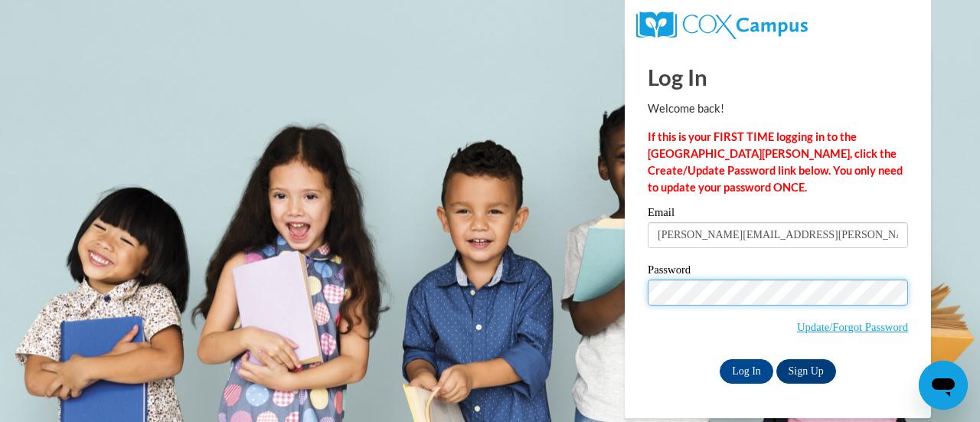 The height and width of the screenshot is (422, 980). What do you see at coordinates (778, 109) in the screenshot?
I see `p: Welcome back!` at bounding box center [778, 109].